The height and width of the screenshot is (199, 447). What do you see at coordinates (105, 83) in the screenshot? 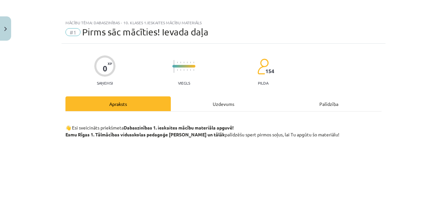
I see `p: Saņemsi` at bounding box center [105, 83].